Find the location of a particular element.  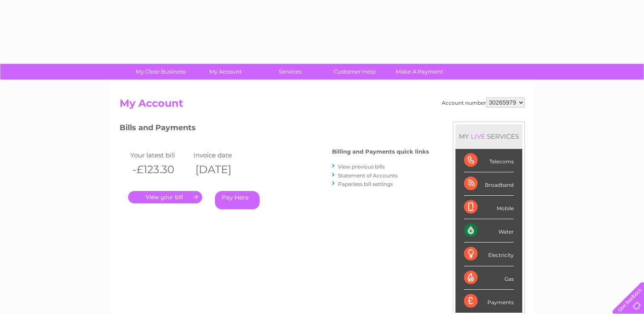

div: Broadband is located at coordinates (488, 184).